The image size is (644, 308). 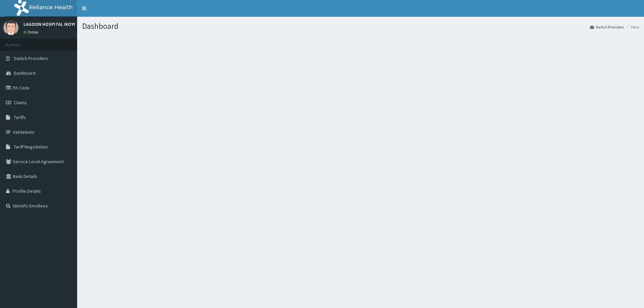 What do you see at coordinates (31, 32) in the screenshot?
I see `a: Online` at bounding box center [31, 32].